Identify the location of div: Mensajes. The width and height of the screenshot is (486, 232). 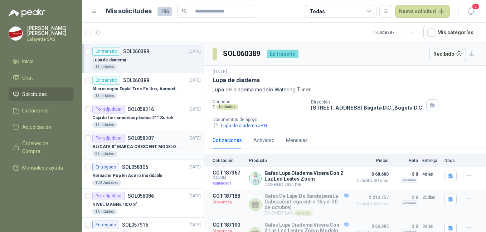
(296, 141).